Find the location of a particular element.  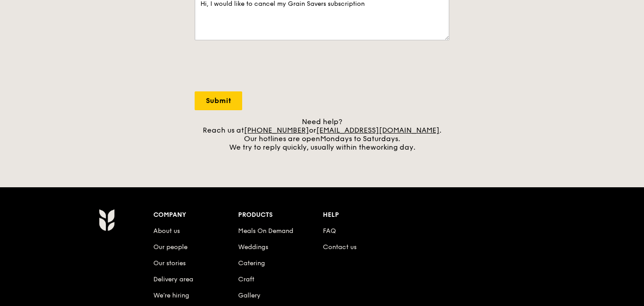

div: Help is located at coordinates (365, 215).